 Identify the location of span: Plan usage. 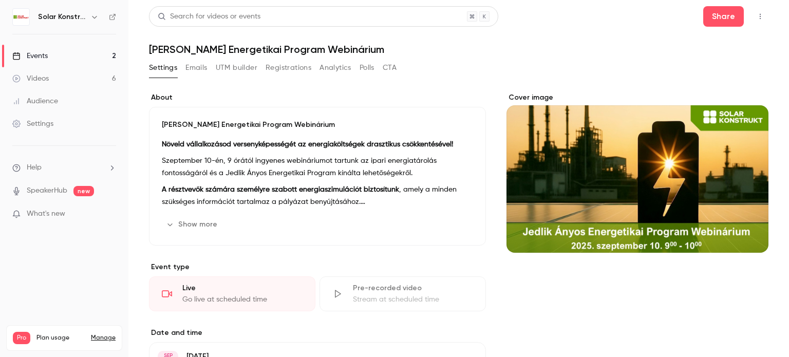
(61, 338).